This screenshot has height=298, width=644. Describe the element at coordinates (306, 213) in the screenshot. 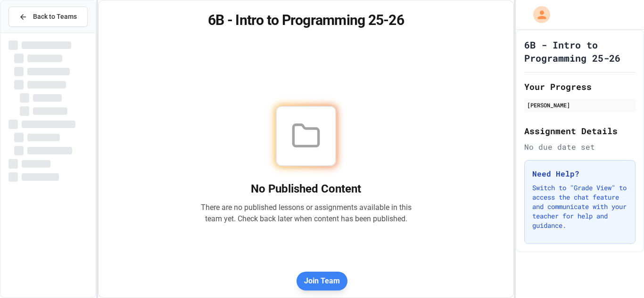

I see `p: There are no published lessons or assignments available in this team yet. Check back later when c...` at that location.